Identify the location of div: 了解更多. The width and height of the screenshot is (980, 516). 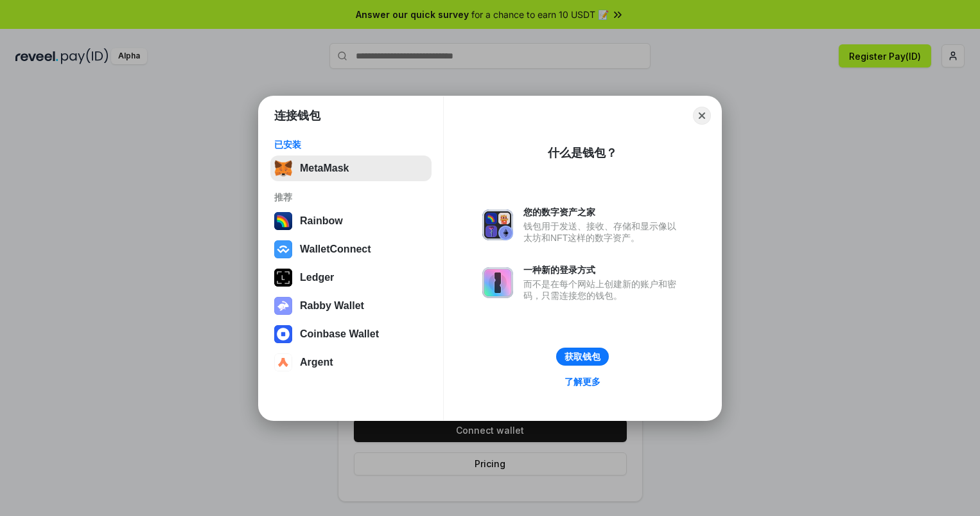
(582, 382).